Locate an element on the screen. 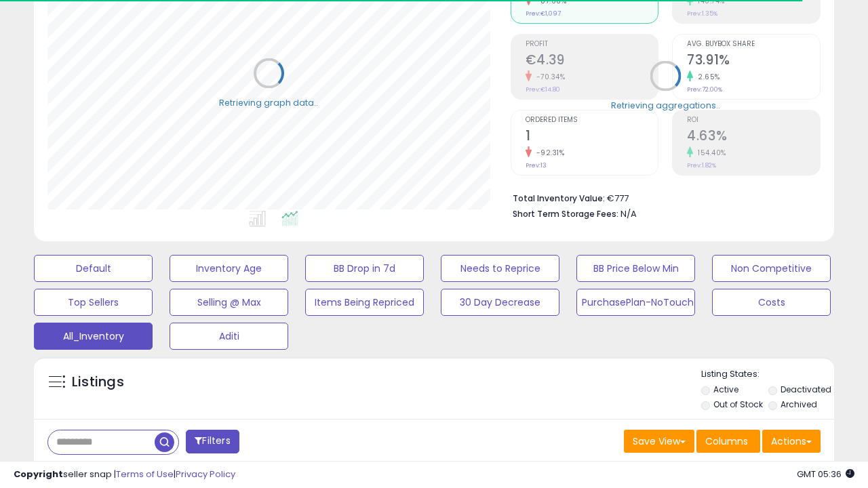 This screenshot has height=488, width=868. button: 30 Day Decrease is located at coordinates (500, 302).